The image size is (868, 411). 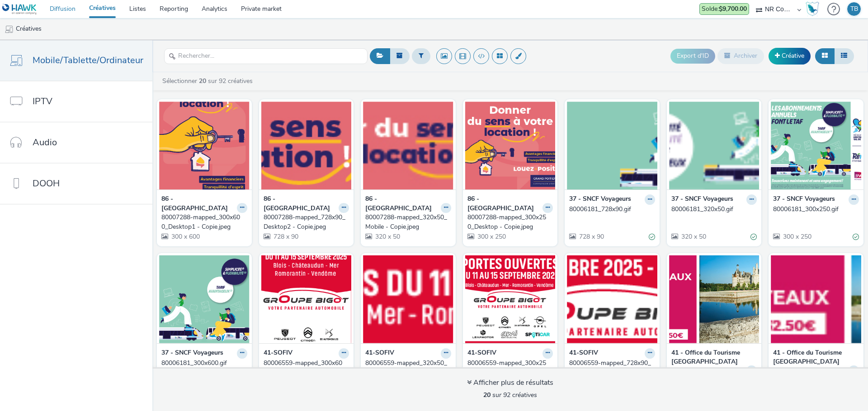 I want to click on div: 80006181_300x250.gif, so click(x=814, y=209).